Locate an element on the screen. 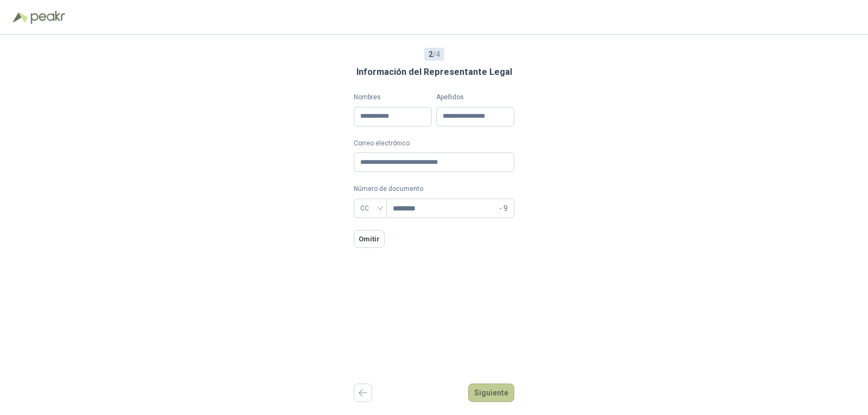 The height and width of the screenshot is (415, 868). p: Número de documento is located at coordinates (434, 189).